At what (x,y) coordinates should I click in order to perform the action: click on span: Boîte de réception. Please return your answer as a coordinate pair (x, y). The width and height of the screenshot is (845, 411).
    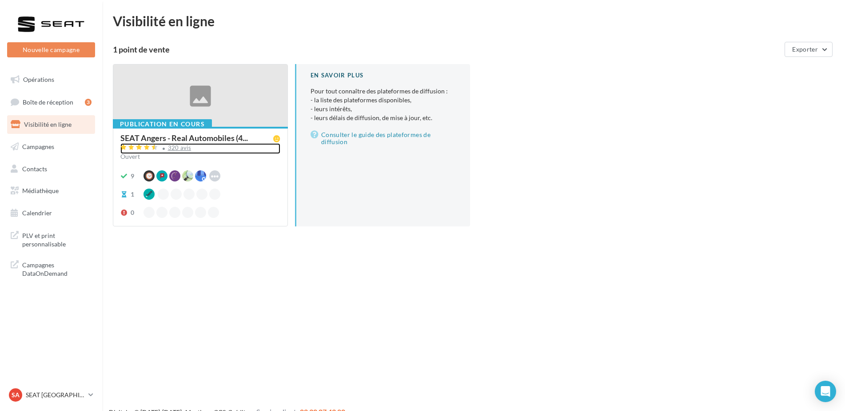
    Looking at the image, I should click on (48, 101).